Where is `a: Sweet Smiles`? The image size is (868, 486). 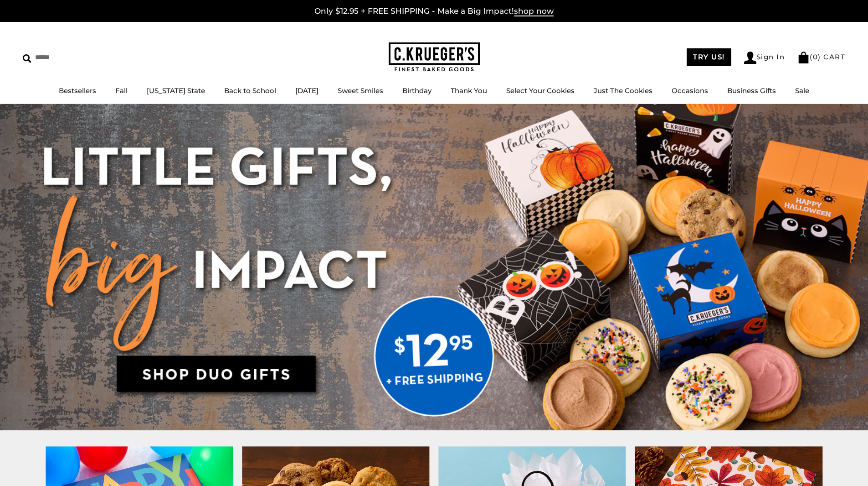 a: Sweet Smiles is located at coordinates (361, 90).